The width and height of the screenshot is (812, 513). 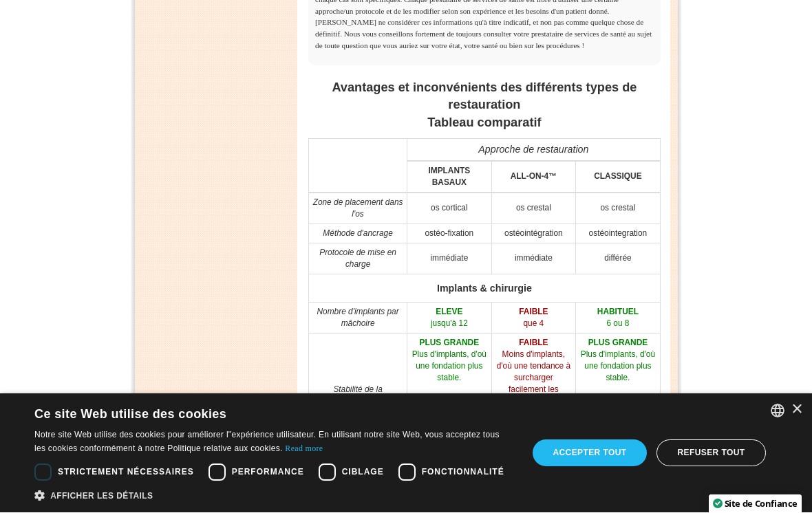 What do you see at coordinates (304, 449) in the screenshot?
I see `a: Read more, opens a new window` at bounding box center [304, 449].